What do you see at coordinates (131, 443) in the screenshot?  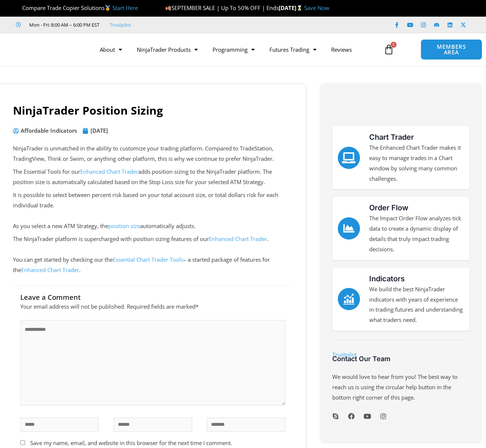 I see `label: Save my name, email, and website in this browser for the next time I comment.` at bounding box center [131, 443].